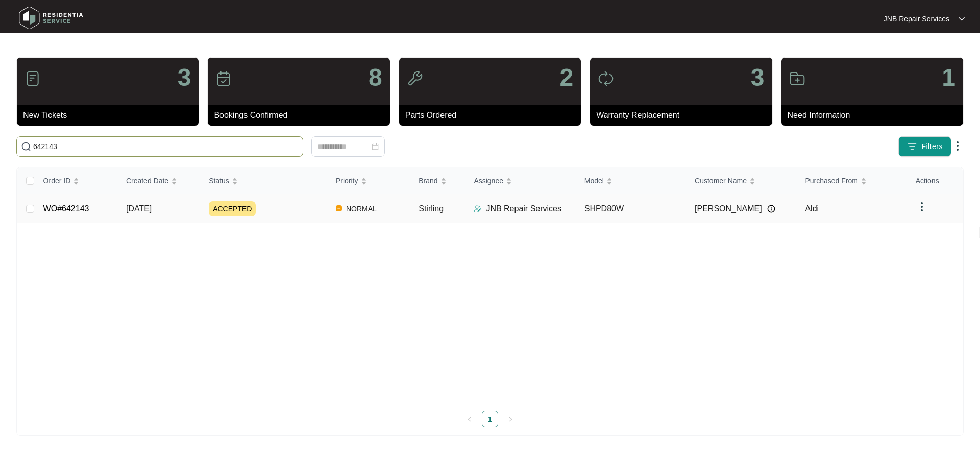 Image resolution: width=980 pixels, height=465 pixels. What do you see at coordinates (912, 146) in the screenshot?
I see `img: filter icon` at bounding box center [912, 146].